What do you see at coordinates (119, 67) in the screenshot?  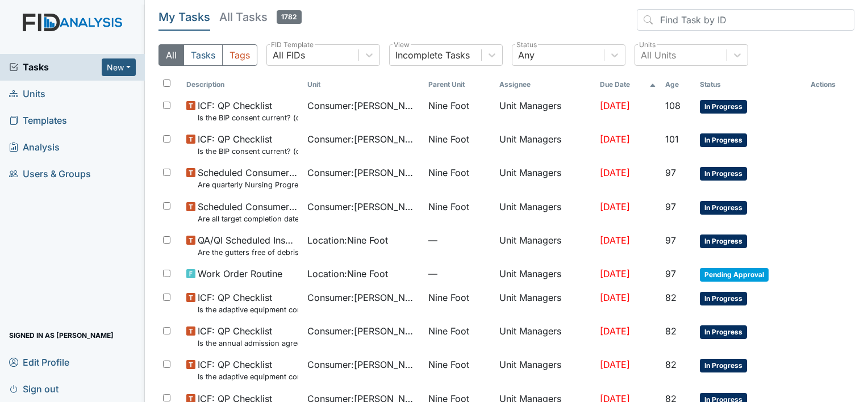 I see `button: New` at bounding box center [119, 67].